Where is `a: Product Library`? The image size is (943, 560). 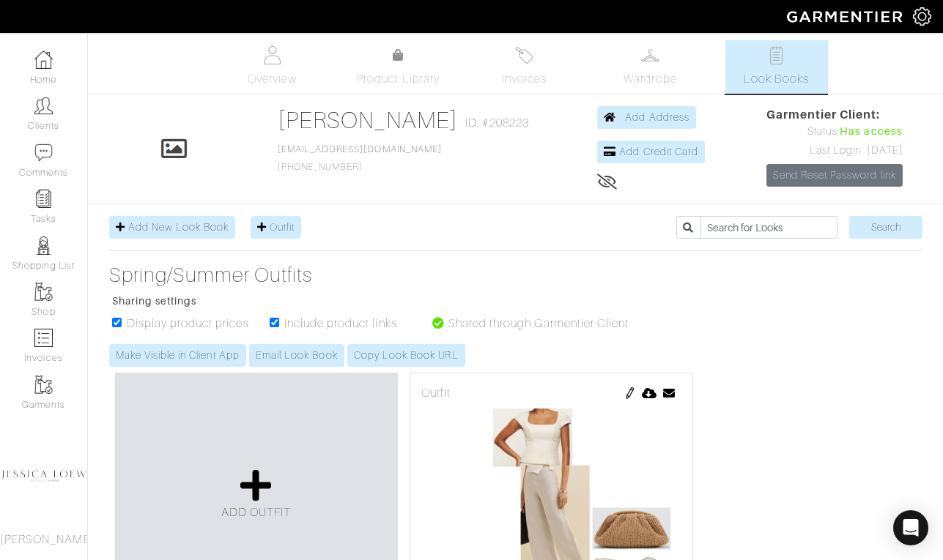
a: Product Library is located at coordinates (399, 67).